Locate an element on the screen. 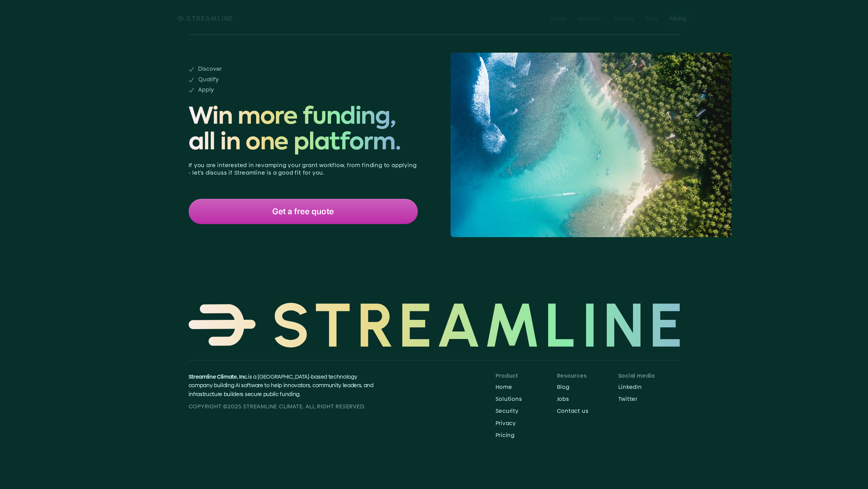  p: Contact us is located at coordinates (588, 410).